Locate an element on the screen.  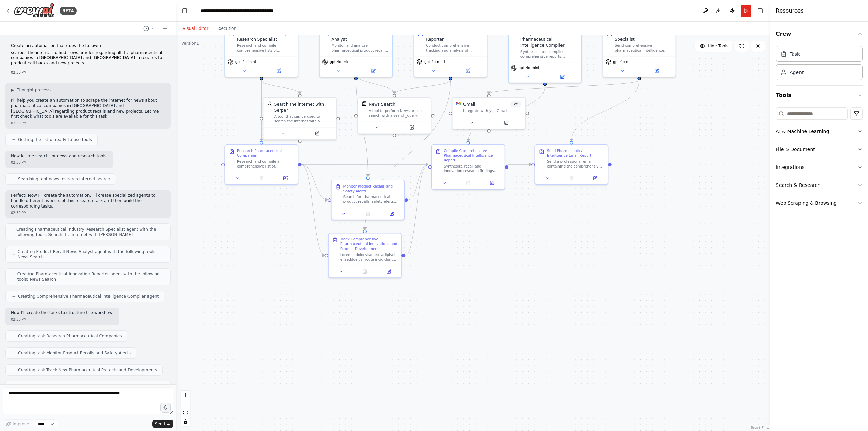
button: Visual Editor is located at coordinates (195, 28).